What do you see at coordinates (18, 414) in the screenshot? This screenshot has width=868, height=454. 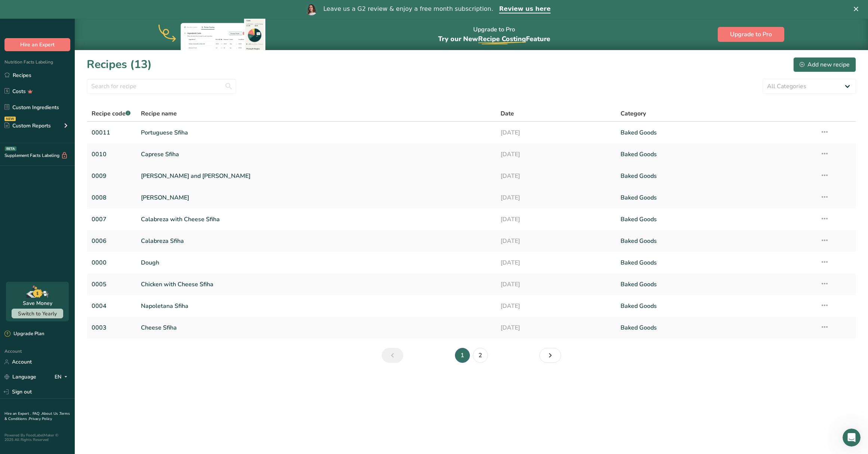 I see `a: Hire an Expert .` at bounding box center [18, 414].